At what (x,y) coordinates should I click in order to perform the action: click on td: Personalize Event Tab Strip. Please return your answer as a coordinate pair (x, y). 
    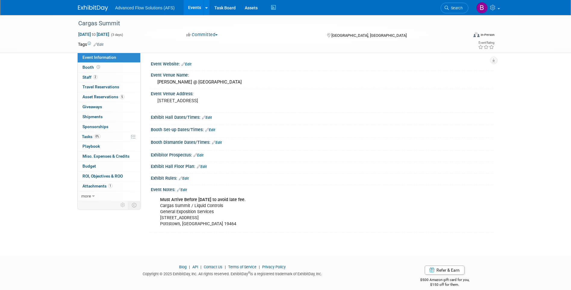
    Looking at the image, I should click on (123, 205).